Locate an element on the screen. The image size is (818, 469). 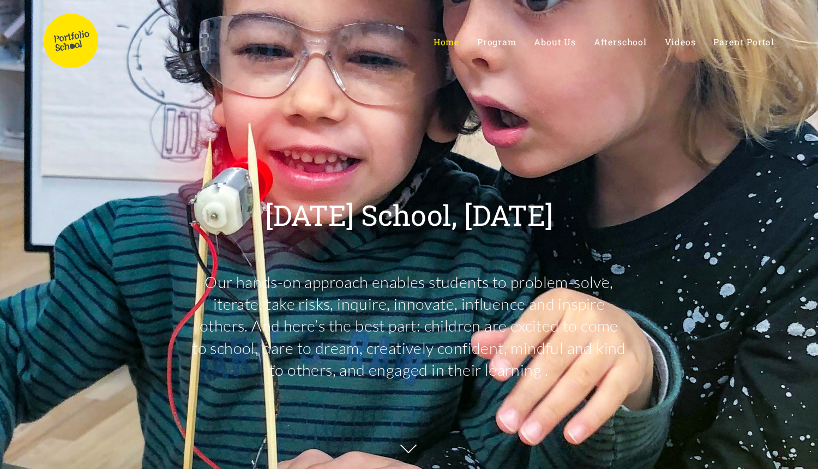
span: Videos is located at coordinates (680, 41).